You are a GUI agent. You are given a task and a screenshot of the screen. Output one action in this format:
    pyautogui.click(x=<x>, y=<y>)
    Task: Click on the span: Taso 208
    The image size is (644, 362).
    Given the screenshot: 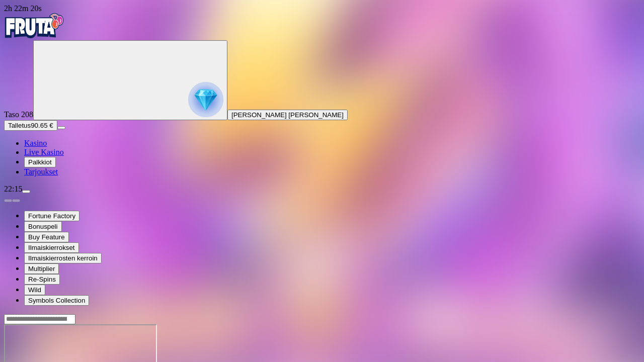 What is the action you would take?
    pyautogui.click(x=19, y=114)
    